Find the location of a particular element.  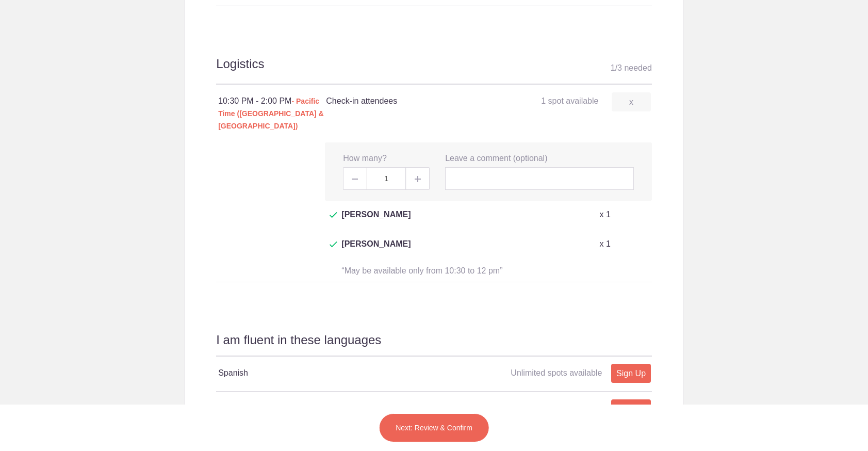

img: Plus gray is located at coordinates (417, 179).